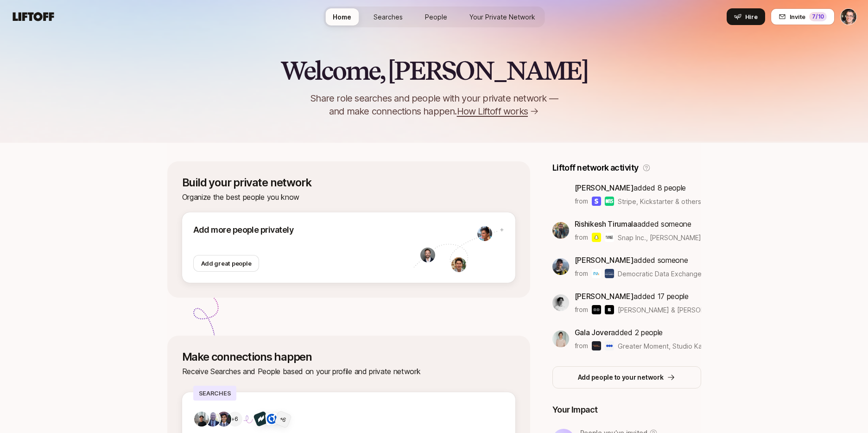 The image size is (868, 433). Describe the element at coordinates (596, 202) in the screenshot. I see `img: Stripe` at that location.